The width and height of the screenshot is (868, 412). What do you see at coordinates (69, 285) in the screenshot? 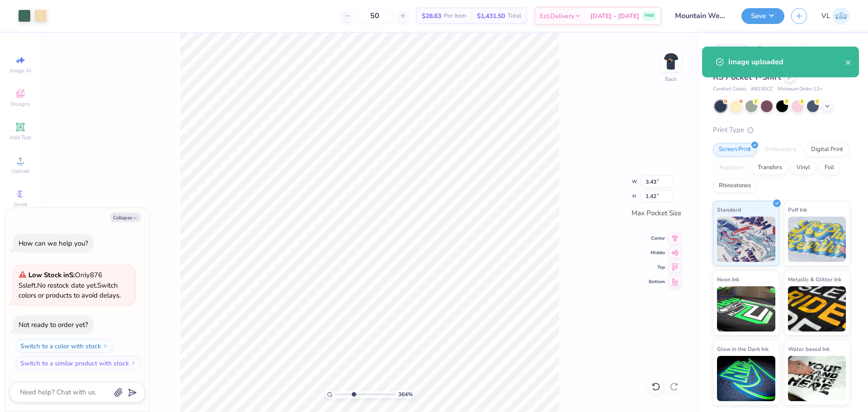
I see `span: Only 876 Ss left. Switch colors or products to avoid delays.` at bounding box center [69, 285].